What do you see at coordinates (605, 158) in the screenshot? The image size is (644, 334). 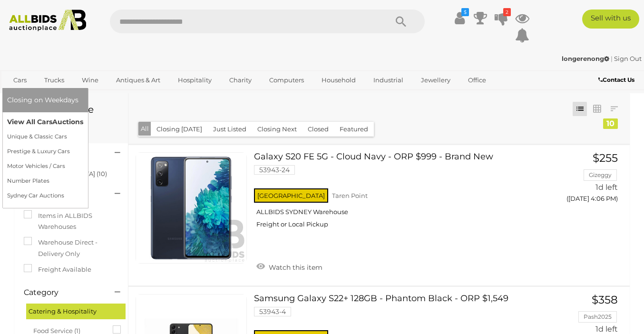 I see `span: $255` at bounding box center [605, 158].